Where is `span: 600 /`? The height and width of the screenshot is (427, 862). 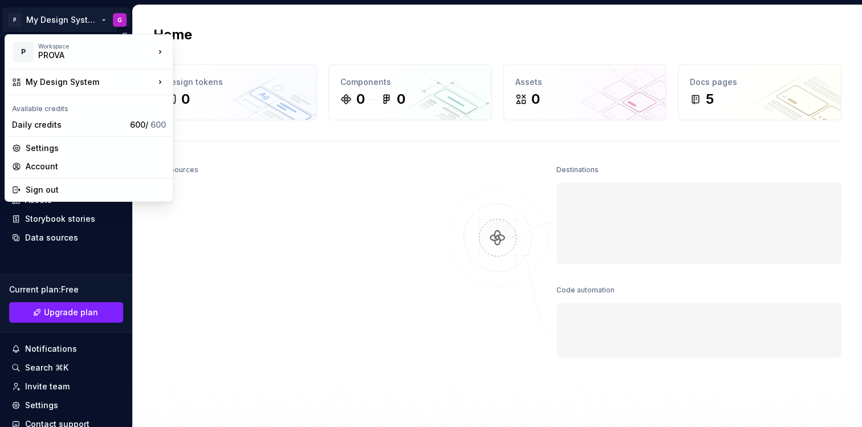
span: 600 / is located at coordinates (148, 124).